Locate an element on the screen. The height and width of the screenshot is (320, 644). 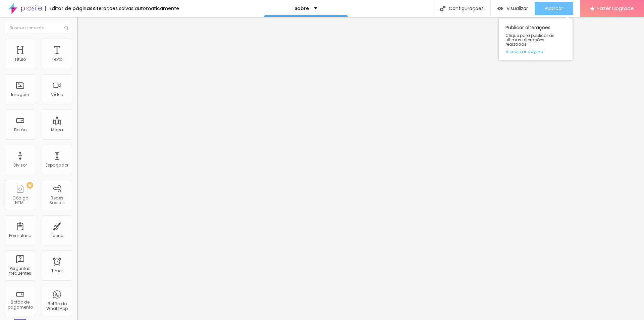
img: view-1.svg is located at coordinates (500, 8).